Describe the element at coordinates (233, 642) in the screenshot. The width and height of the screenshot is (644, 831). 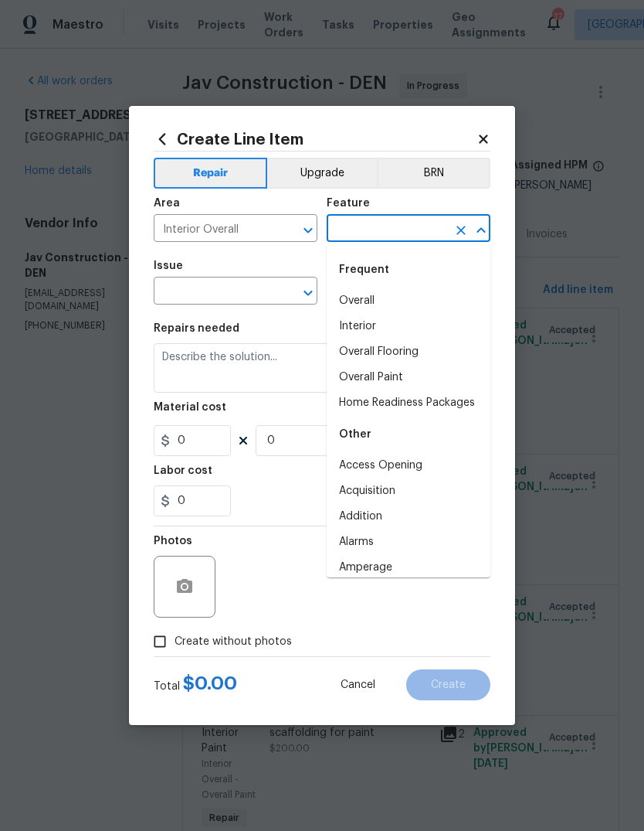
I see `span: Create without photos` at that location.